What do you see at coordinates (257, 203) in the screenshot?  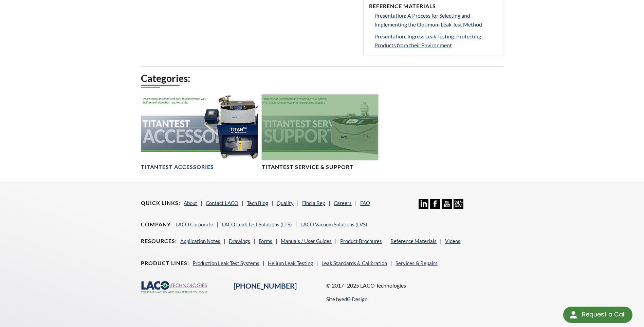 I see `a: Tech Blog` at bounding box center [257, 203].